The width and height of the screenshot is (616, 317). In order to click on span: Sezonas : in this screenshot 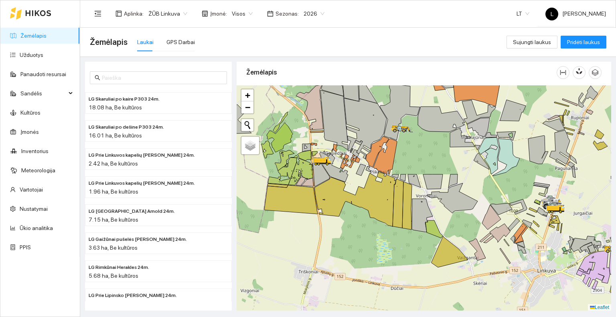, I will do `click(287, 14)`.